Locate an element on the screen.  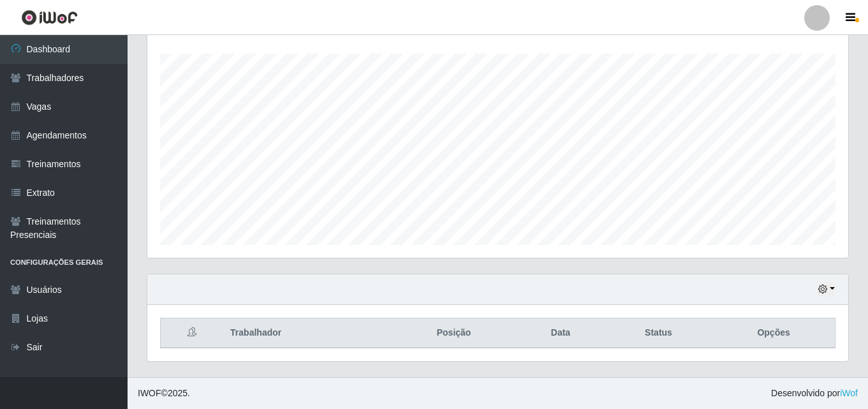
th: Status is located at coordinates (658, 333).